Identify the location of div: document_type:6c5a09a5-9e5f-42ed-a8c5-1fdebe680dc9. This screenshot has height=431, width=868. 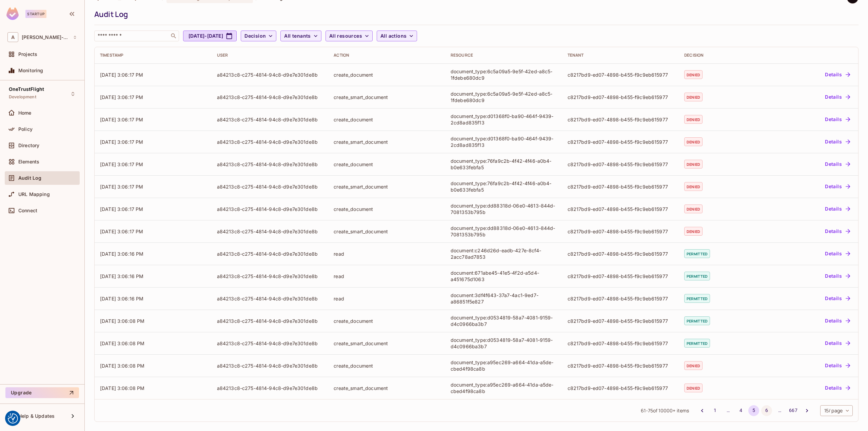
(504, 97).